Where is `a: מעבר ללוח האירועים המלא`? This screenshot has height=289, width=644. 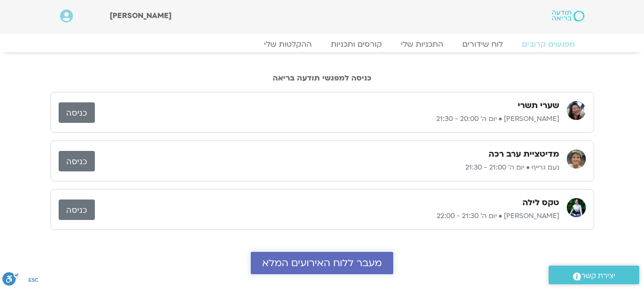
a: מעבר ללוח האירועים המלא is located at coordinates (322, 263).